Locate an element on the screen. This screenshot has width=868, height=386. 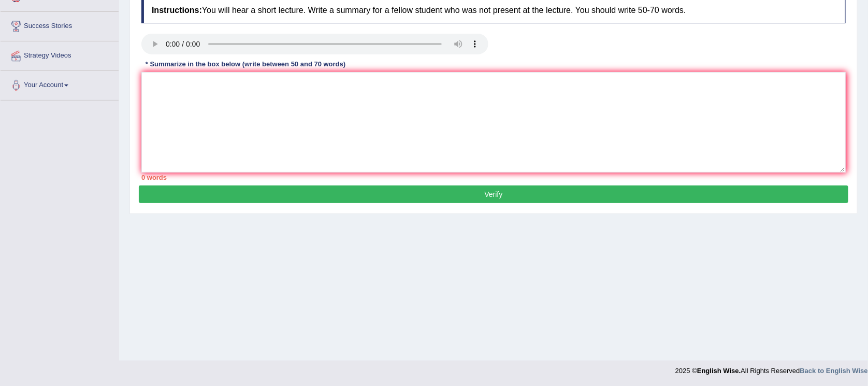
strong: Back to English Wise is located at coordinates (833, 371).